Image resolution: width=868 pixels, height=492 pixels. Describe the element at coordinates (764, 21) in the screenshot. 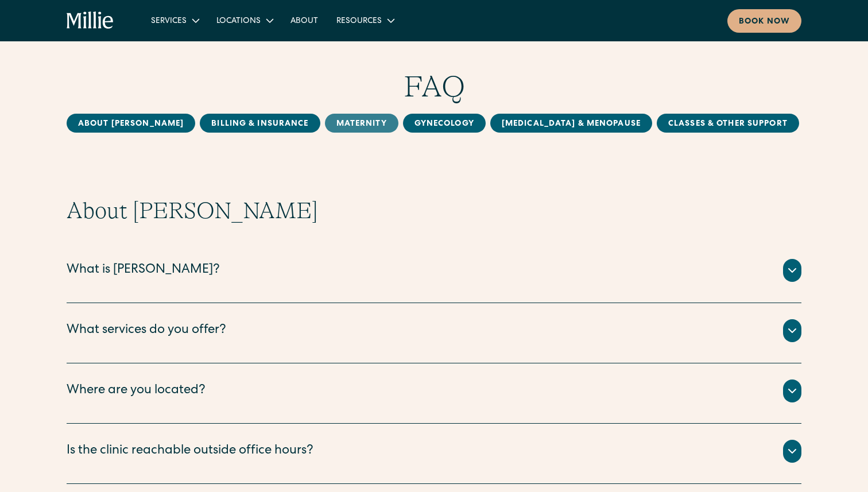

I see `a: Book now` at that location.